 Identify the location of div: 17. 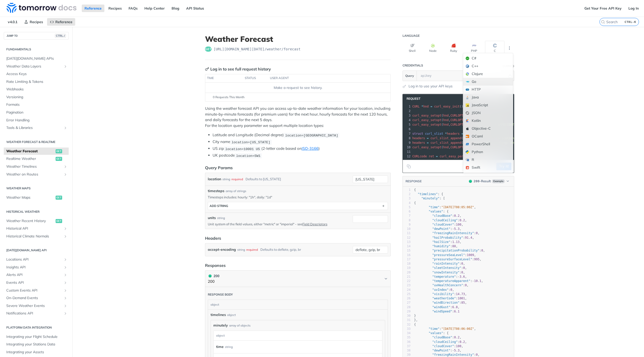
(407, 259).